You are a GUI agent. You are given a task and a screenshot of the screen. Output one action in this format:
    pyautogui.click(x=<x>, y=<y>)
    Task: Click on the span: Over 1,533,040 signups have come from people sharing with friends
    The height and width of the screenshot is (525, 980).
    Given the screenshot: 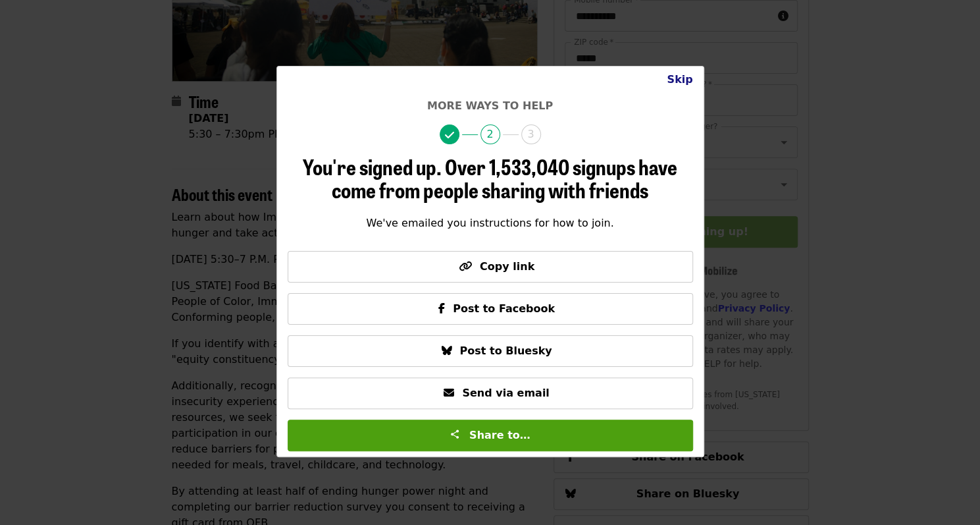 What is the action you would take?
    pyautogui.click(x=504, y=178)
    